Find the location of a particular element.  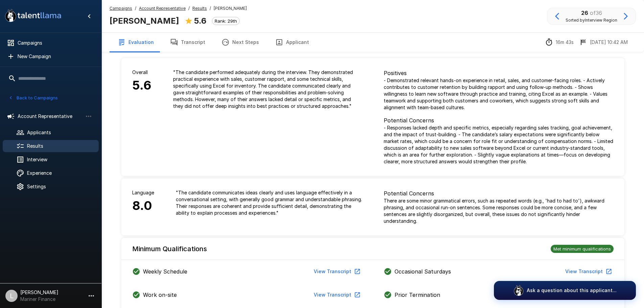

p: There are some minor grammatical errors, such as repeated words (e.g., 'had to had to'), awkward ... is located at coordinates (499, 211).